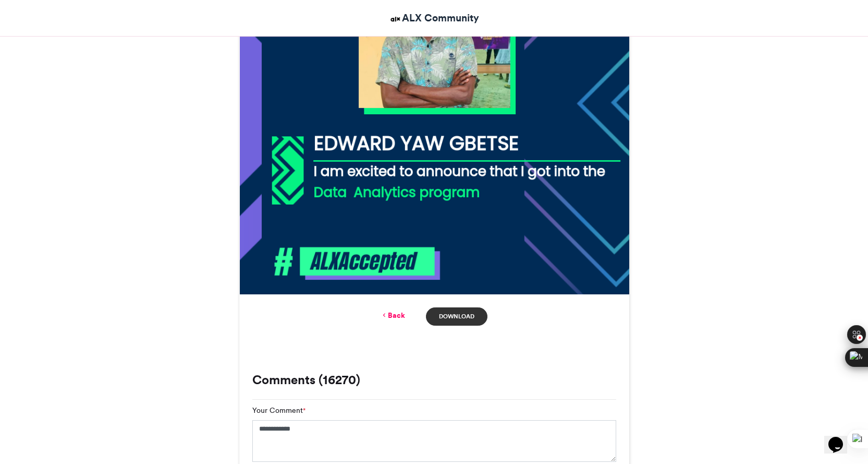 The width and height of the screenshot is (868, 464). I want to click on a: Download, so click(456, 316).